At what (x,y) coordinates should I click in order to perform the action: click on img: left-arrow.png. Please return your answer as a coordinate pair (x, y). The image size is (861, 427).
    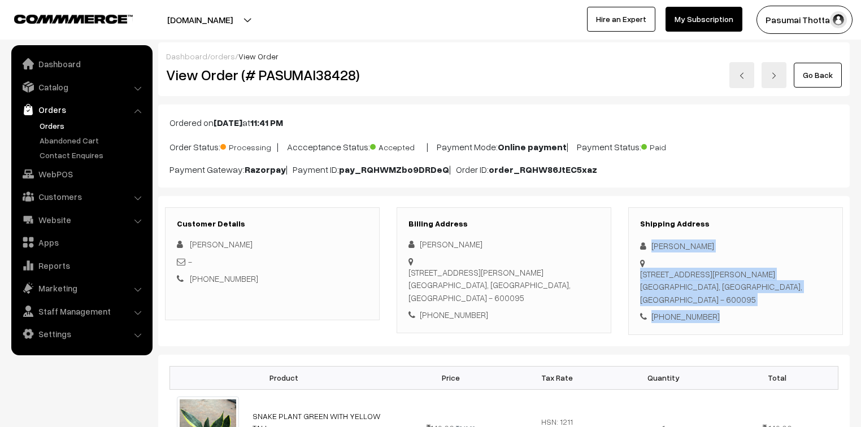
    Looking at the image, I should click on (742, 76).